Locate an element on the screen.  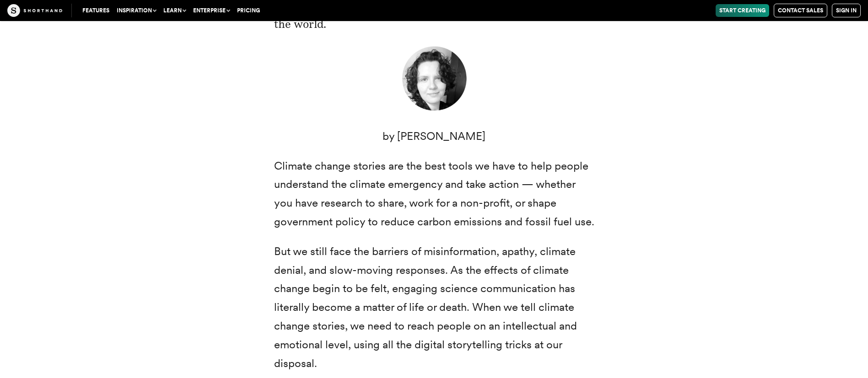
p: But we still face the barriers of misinformation, apathy, climate denial, and slow-moving respons... is located at coordinates (435, 308).